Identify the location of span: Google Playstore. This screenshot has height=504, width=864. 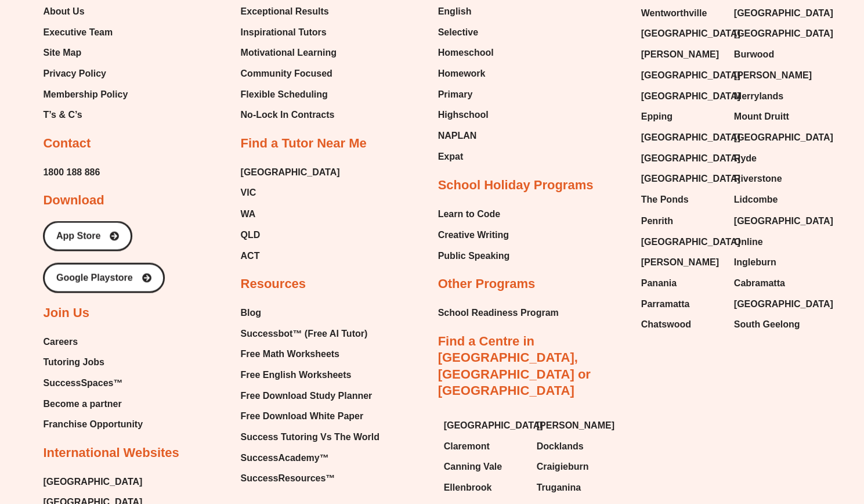
(94, 277).